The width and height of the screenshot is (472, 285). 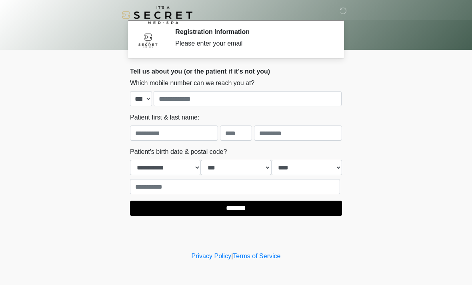 What do you see at coordinates (252, 32) in the screenshot?
I see `h2: Registration Information` at bounding box center [252, 32].